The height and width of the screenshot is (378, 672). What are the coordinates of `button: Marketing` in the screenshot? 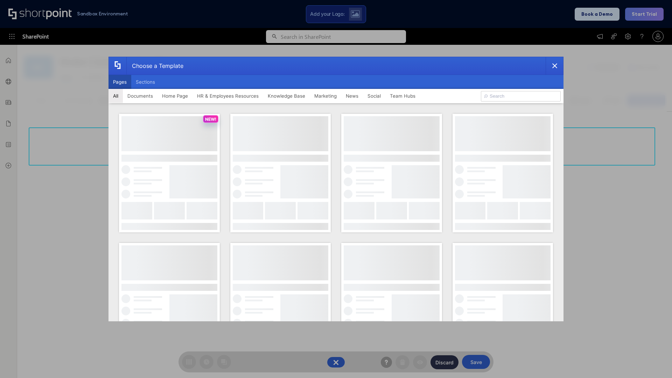 It's located at (326, 96).